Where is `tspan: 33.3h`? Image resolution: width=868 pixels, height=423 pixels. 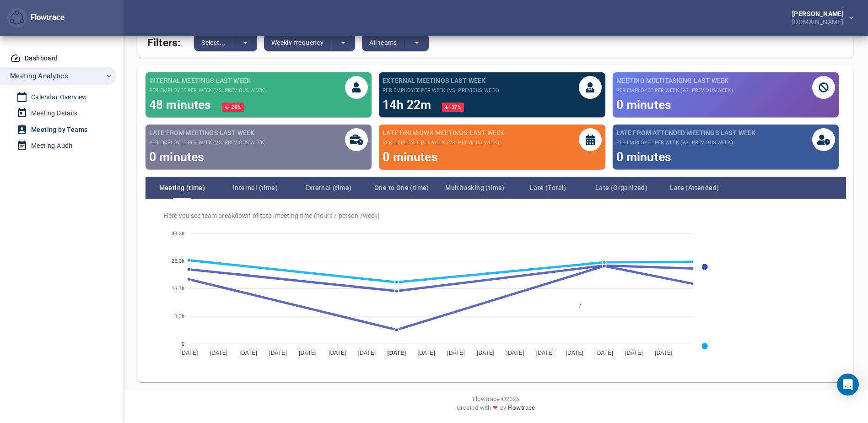 tspan: 33.3h is located at coordinates (178, 233).